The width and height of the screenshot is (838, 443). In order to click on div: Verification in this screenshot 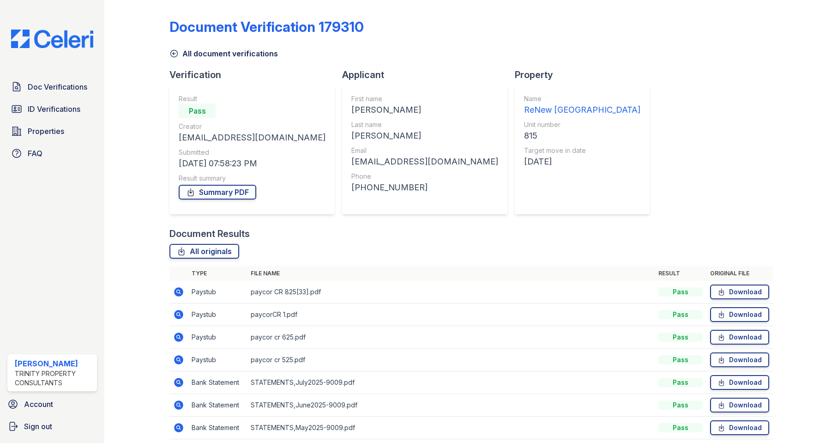, I will do `click(256, 75)`.